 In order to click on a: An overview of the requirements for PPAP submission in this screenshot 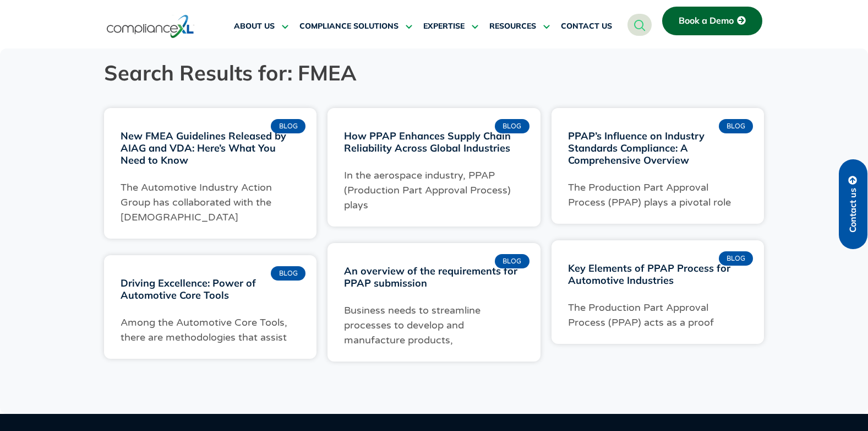, I will do `click(431, 276)`.